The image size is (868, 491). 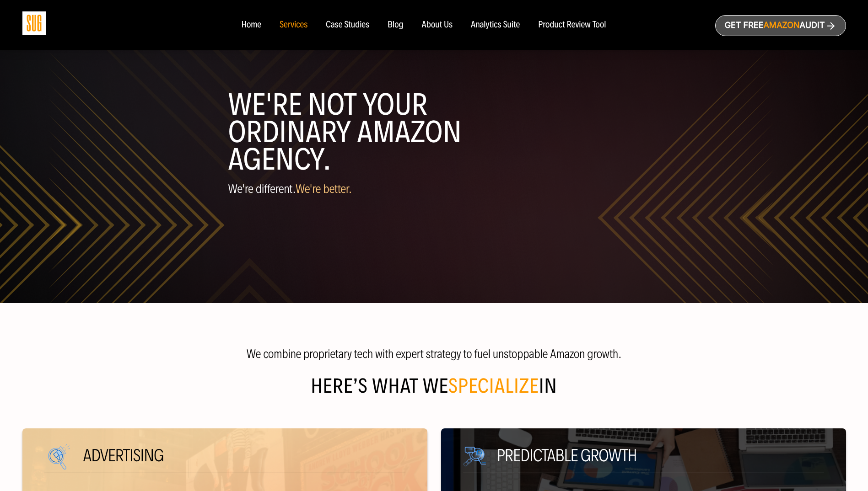 I want to click on div: About Us, so click(x=437, y=25).